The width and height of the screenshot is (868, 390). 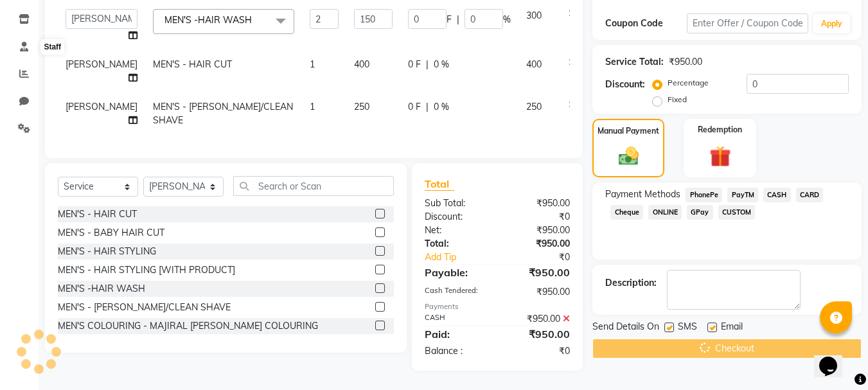 What do you see at coordinates (704, 195) in the screenshot?
I see `span: PhonePe` at bounding box center [704, 195].